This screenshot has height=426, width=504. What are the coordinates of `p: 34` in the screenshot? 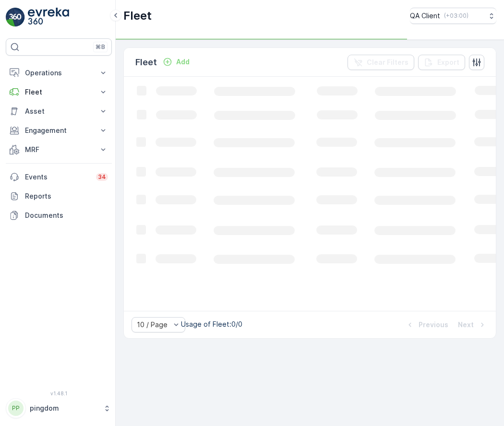 It's located at (102, 177).